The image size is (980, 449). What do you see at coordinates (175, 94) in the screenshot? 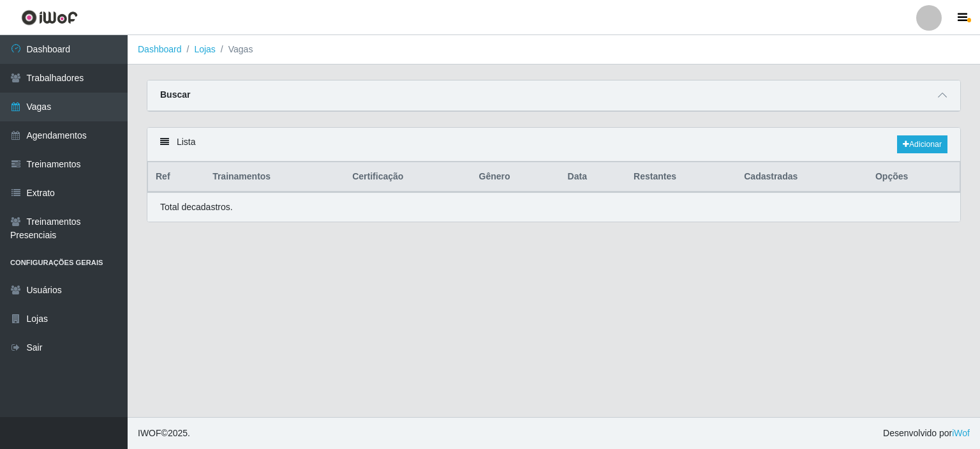
I see `strong: Buscar` at bounding box center [175, 94].